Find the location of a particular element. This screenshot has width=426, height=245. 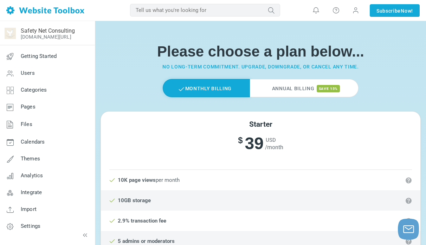

strong: 10K page views is located at coordinates (137, 180).